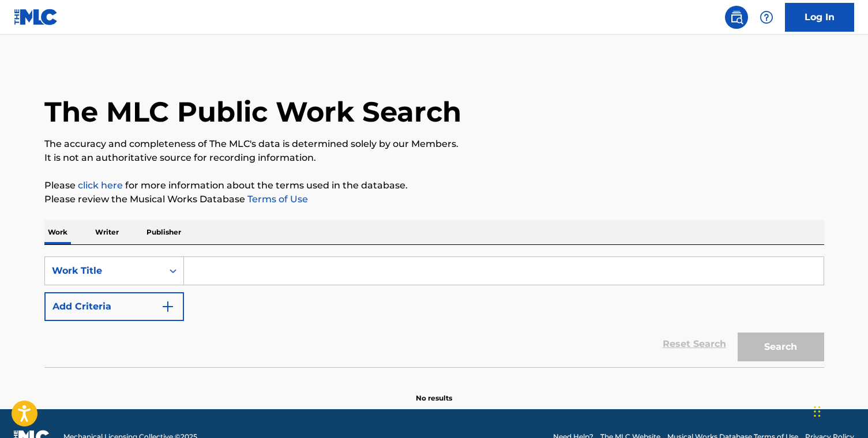  What do you see at coordinates (435, 144) in the screenshot?
I see `p: The accuracy and completeness of The MLC's data is determined solely by our Members.` at bounding box center [435, 144].